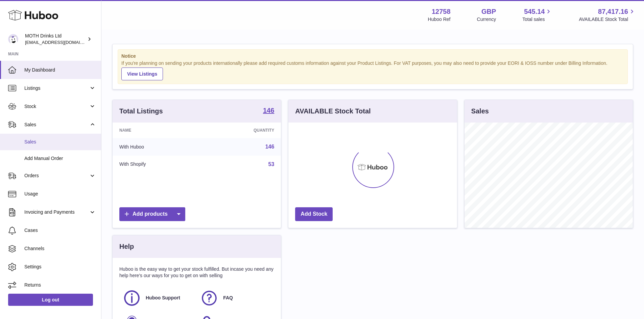 The height and width of the screenshot is (319, 644). Describe the element at coordinates (142, 74) in the screenshot. I see `a: View Listings` at that location.